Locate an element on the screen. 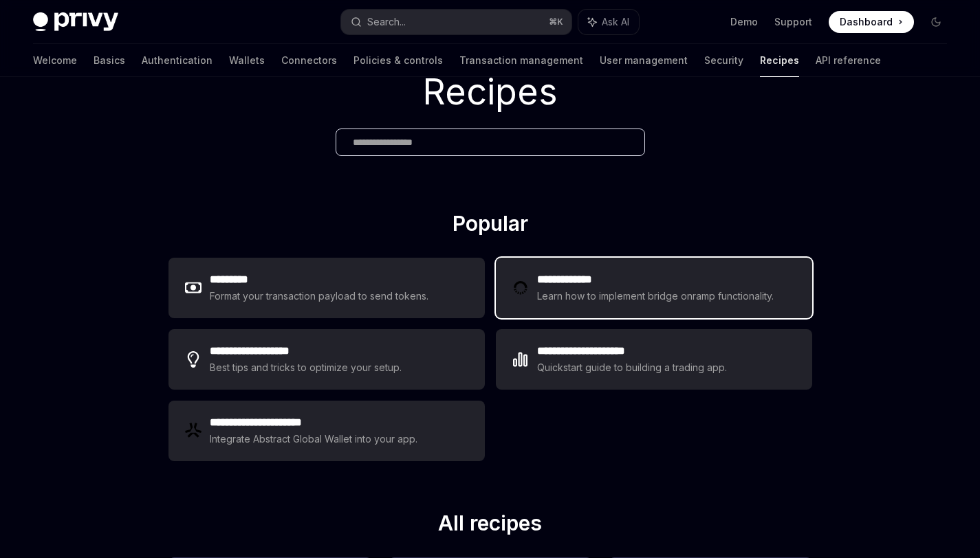 The image size is (980, 558). h2: Popular is located at coordinates (490, 226).